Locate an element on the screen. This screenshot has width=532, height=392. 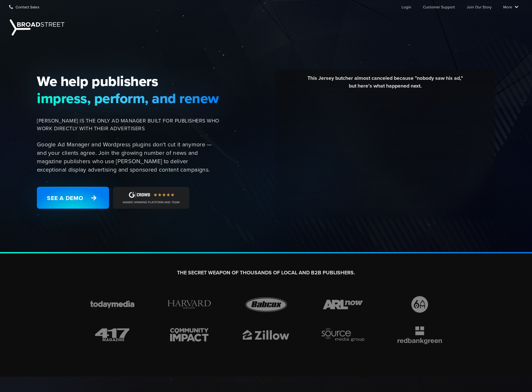
img: Broadstreet | The Ad Manager for Small Publishers is located at coordinates (37, 27).